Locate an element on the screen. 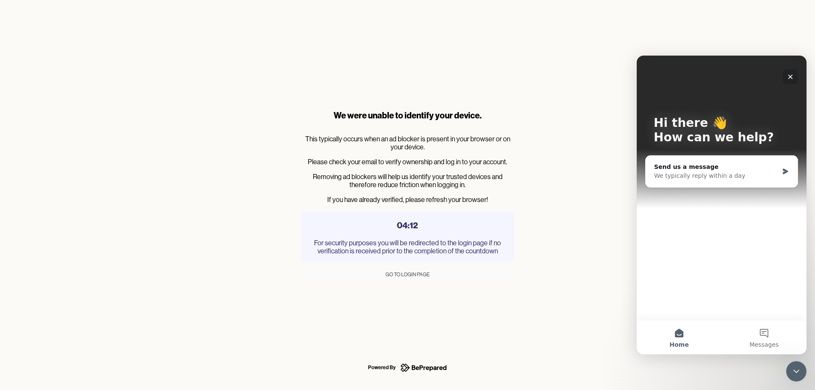 This screenshot has height=390, width=815. div: Send us a message is located at coordinates (79, 111).